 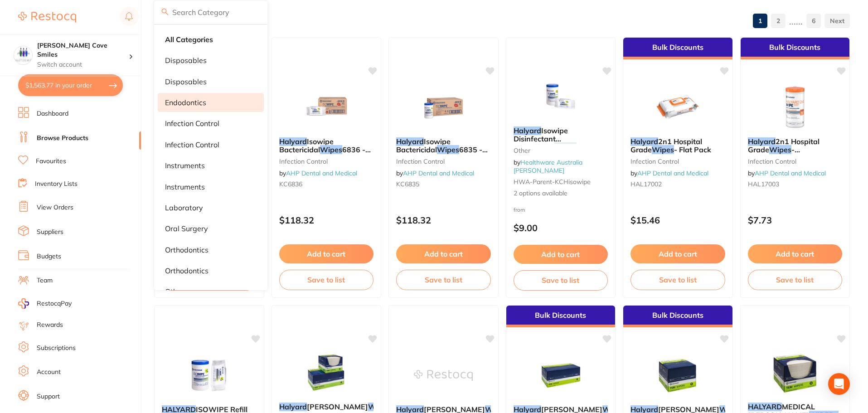 What do you see at coordinates (56, 184) in the screenshot?
I see `a: Inventory Lists` at bounding box center [56, 184].